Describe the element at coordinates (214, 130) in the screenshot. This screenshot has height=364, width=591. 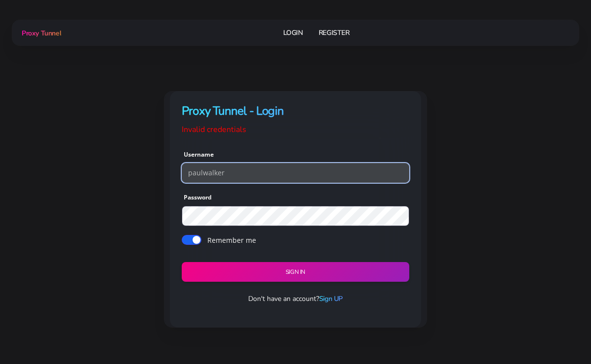
I see `span: Invalid credentials` at that location.